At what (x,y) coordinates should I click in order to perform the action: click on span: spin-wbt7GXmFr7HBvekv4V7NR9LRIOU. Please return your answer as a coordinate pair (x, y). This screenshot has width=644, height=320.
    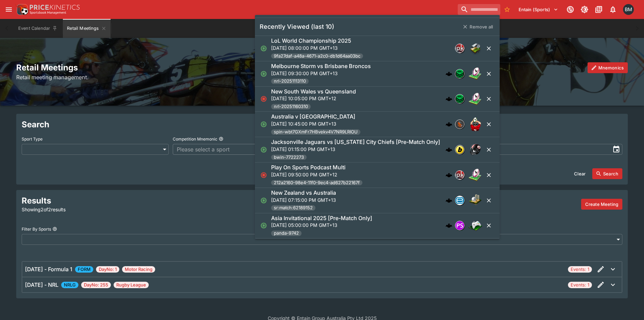
    Looking at the image, I should click on (315, 132).